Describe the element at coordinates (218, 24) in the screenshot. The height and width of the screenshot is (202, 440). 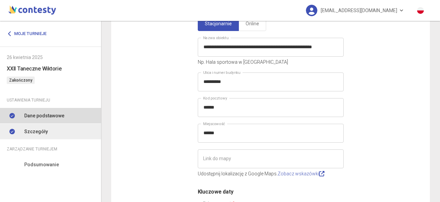
I see `a: Stacjonarnie` at that location.